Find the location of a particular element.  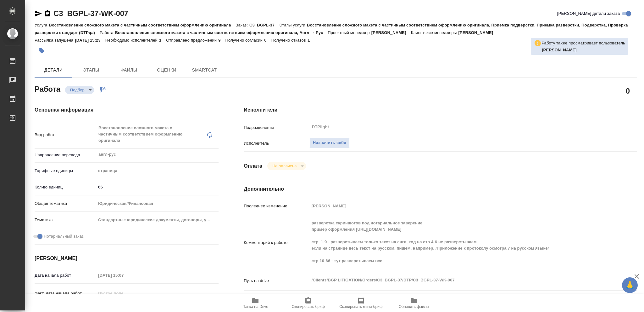

span: Детали is located at coordinates (53, 70).